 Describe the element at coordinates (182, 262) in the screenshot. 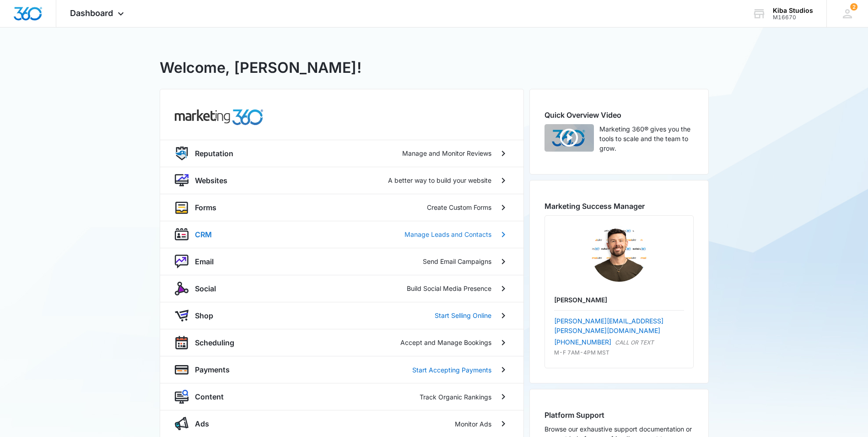

I see `img: nurture` at that location.